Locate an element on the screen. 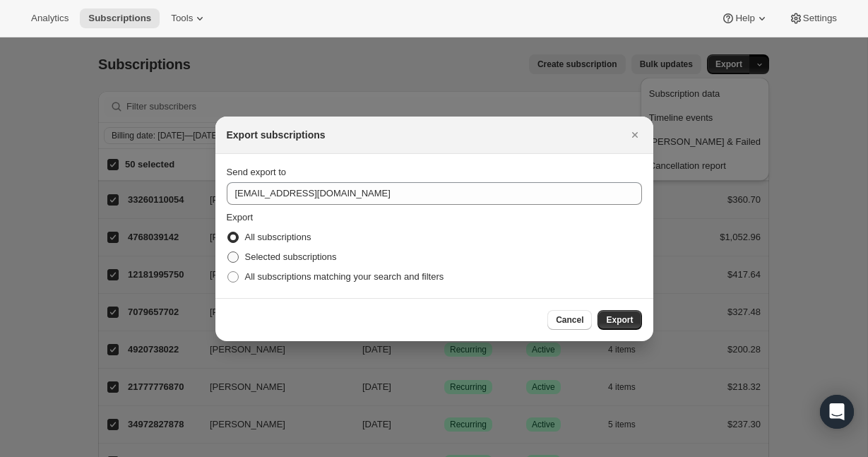  span: Analytics is located at coordinates (49, 19).